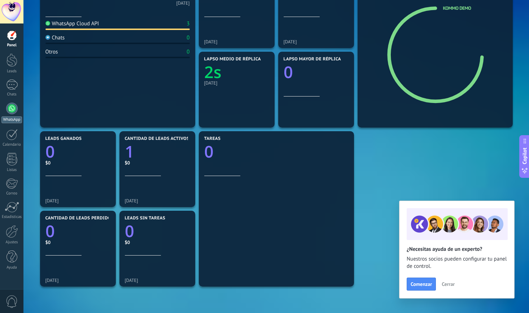  What do you see at coordinates (213, 72) in the screenshot?
I see `text: 2s` at bounding box center [213, 72].